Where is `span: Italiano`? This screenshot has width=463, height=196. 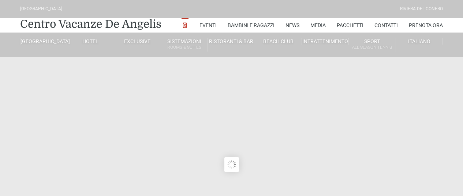 span: Italiano is located at coordinates (419, 41).